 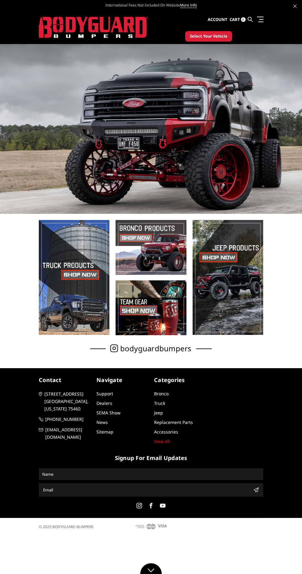 I want to click on a: Dealers, so click(x=104, y=403).